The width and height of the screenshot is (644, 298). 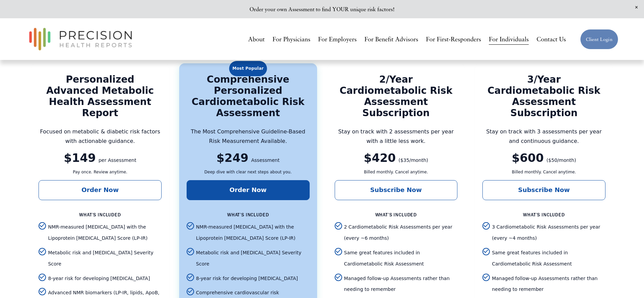 I want to click on a: For First-Responders, so click(x=453, y=39).